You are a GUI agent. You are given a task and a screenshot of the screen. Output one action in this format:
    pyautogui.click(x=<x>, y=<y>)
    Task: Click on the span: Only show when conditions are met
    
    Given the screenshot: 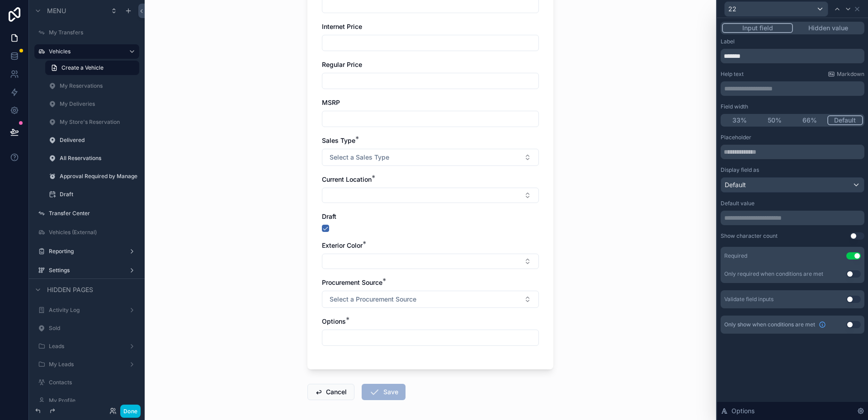 What is the action you would take?
    pyautogui.click(x=769, y=325)
    